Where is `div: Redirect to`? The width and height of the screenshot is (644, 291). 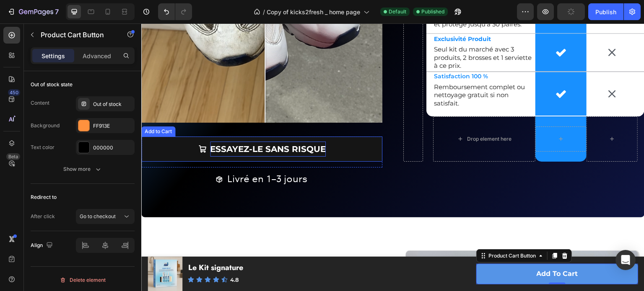
div: Redirect to is located at coordinates (44, 197).